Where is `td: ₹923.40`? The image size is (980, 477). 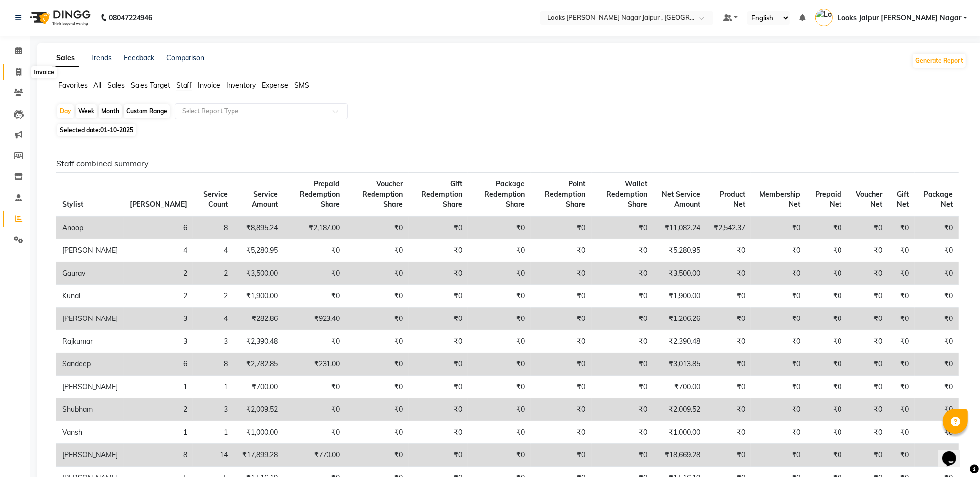
td: ₹923.40 is located at coordinates (314, 319).